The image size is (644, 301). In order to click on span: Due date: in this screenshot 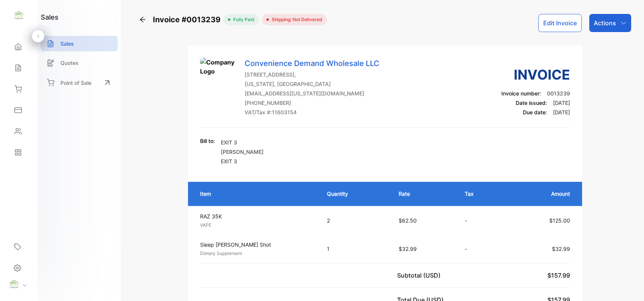, I will do `click(535, 112)`.